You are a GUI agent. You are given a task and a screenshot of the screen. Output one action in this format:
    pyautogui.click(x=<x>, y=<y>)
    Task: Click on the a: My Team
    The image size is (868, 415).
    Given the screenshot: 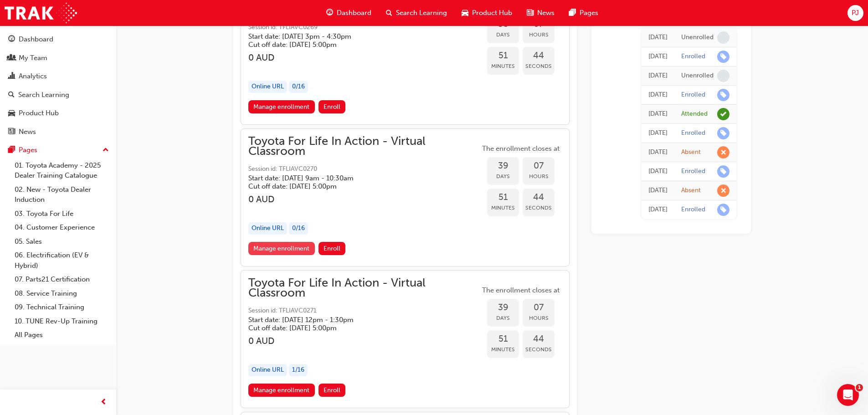 What is the action you would take?
    pyautogui.click(x=58, y=58)
    